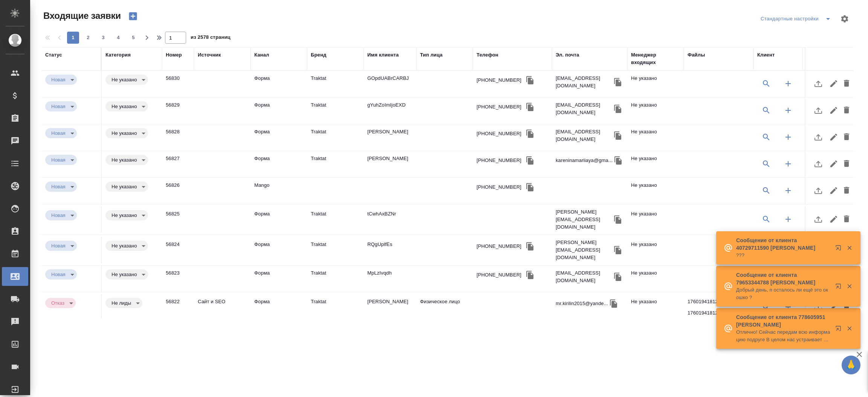  I want to click on td: 56824, so click(178, 250).